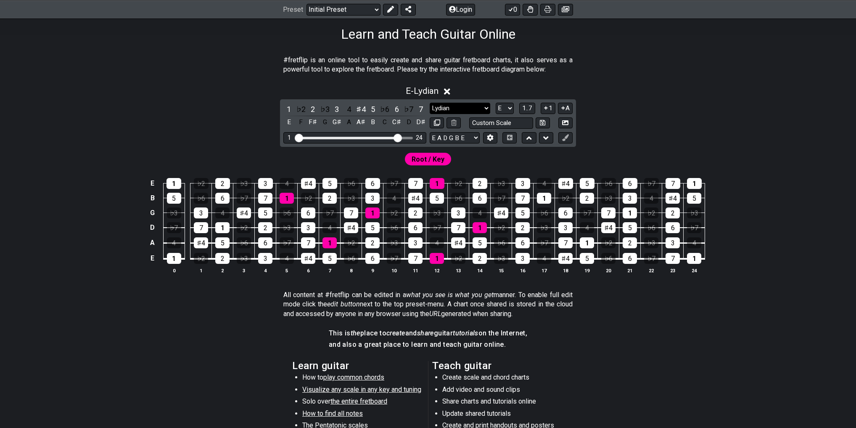 The width and height of the screenshot is (856, 428). Describe the element at coordinates (428, 65) in the screenshot. I see `p: #fretflip is an online tool to easily create and share guitar fretboard charts, it also serves as...` at that location.